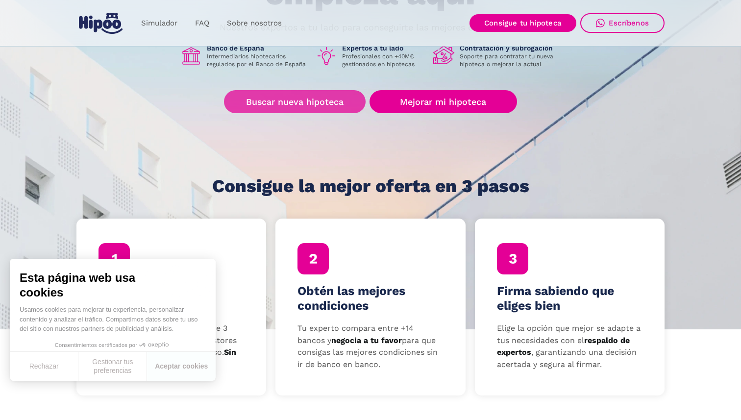 The height and width of the screenshot is (420, 741). What do you see at coordinates (570, 346) in the screenshot?
I see `p: Elige la opción que mejor se adapte a tus necesidades con el , garantizando una decisión acertada...` at bounding box center [570, 346].